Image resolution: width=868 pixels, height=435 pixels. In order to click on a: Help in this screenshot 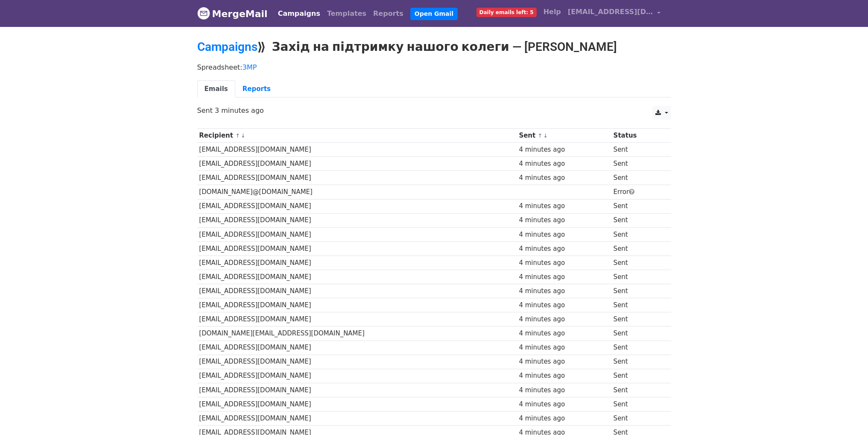, I will do `click(552, 12)`.